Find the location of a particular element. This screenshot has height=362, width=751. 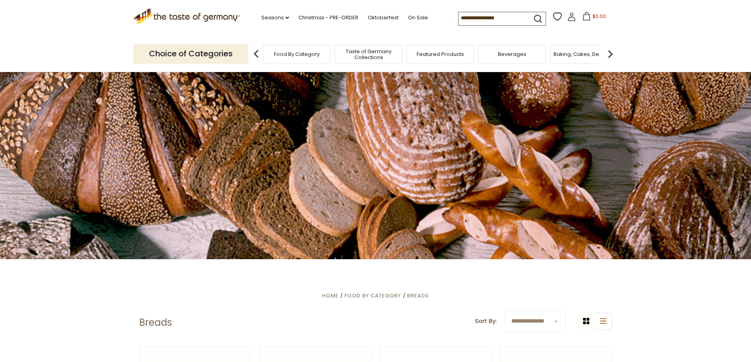

a: Breads is located at coordinates (418, 296).